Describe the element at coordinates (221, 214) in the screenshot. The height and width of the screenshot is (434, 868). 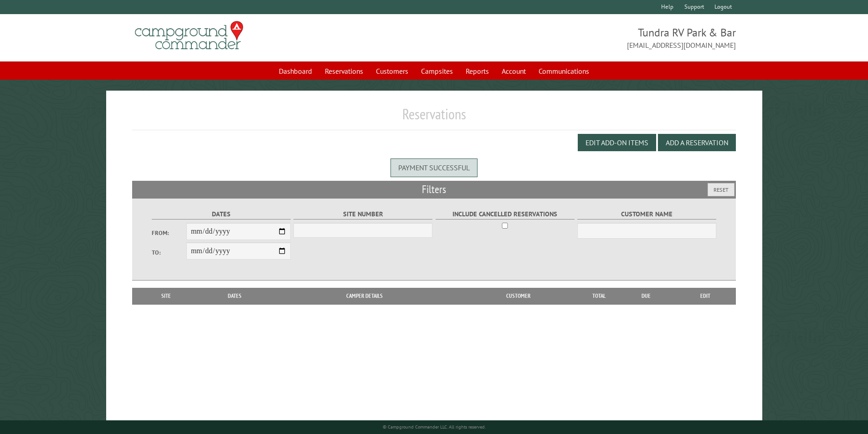
I see `label: Dates` at that location.